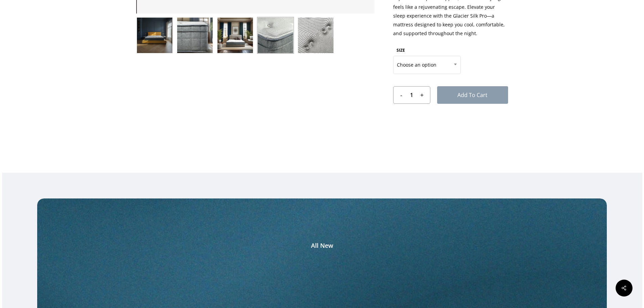 The width and height of the screenshot is (644, 308). Describe the element at coordinates (322, 244) in the screenshot. I see `h4: All New` at that location.